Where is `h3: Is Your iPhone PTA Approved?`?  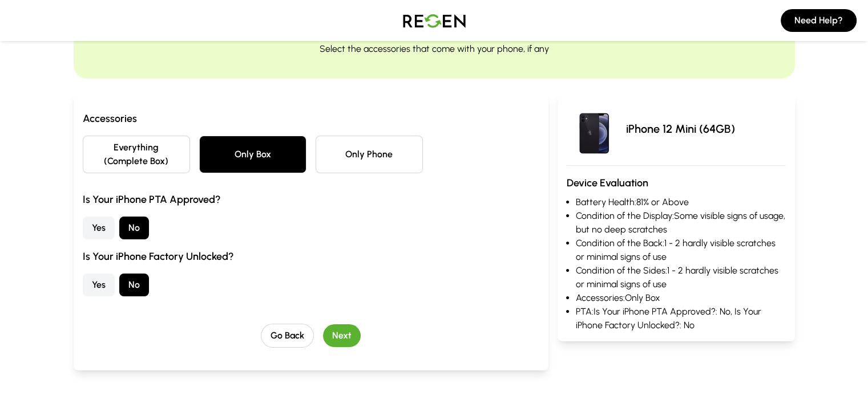
h3: Is Your iPhone PTA Approved? is located at coordinates (311, 200).